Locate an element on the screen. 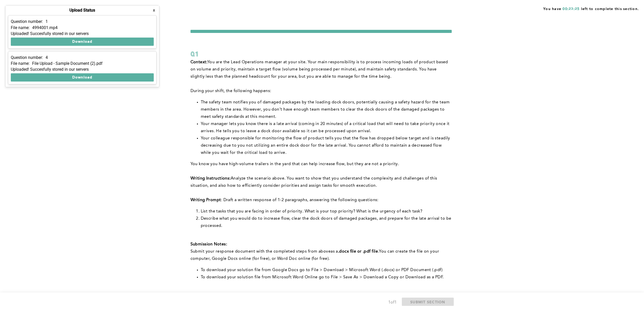 The image size is (644, 311). button: Show Uploads is located at coordinates (28, 9).